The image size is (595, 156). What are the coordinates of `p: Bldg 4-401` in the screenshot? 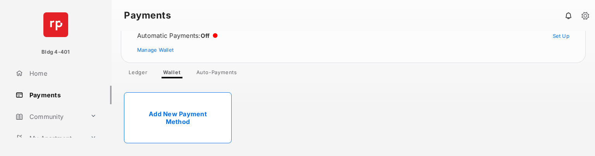 It's located at (55, 52).